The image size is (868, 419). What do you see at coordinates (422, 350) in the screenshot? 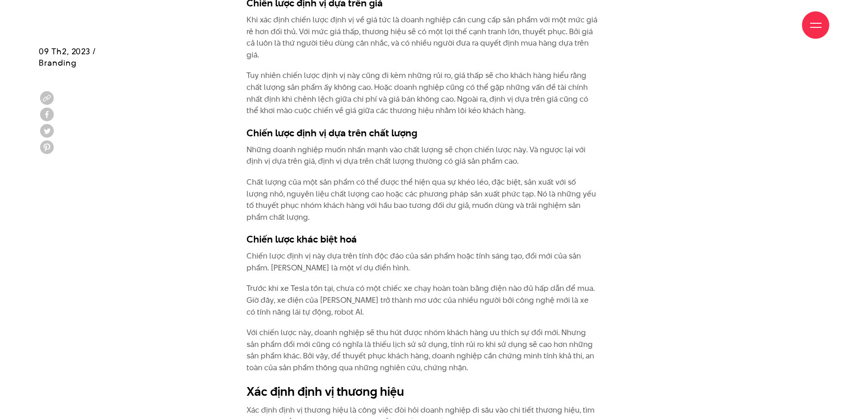
I see `p: Với chiến lược này, doanh nghiệp sẽ thu hút được nhóm khách hàng ưu thích sự đổi mới. Nhưng sản p...` at bounding box center [422, 350].